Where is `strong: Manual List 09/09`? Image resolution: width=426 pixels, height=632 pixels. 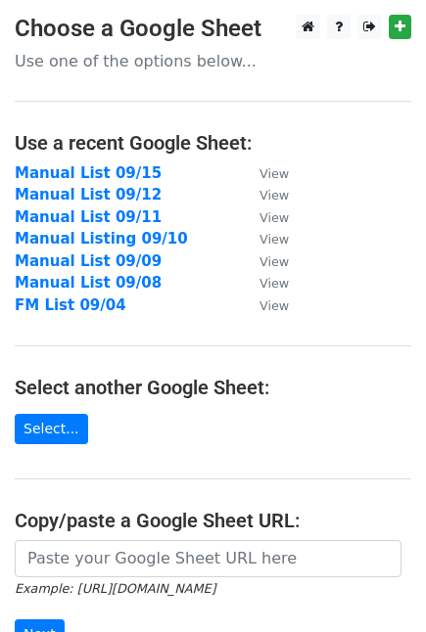 strong: Manual List 09/09 is located at coordinates (88, 261).